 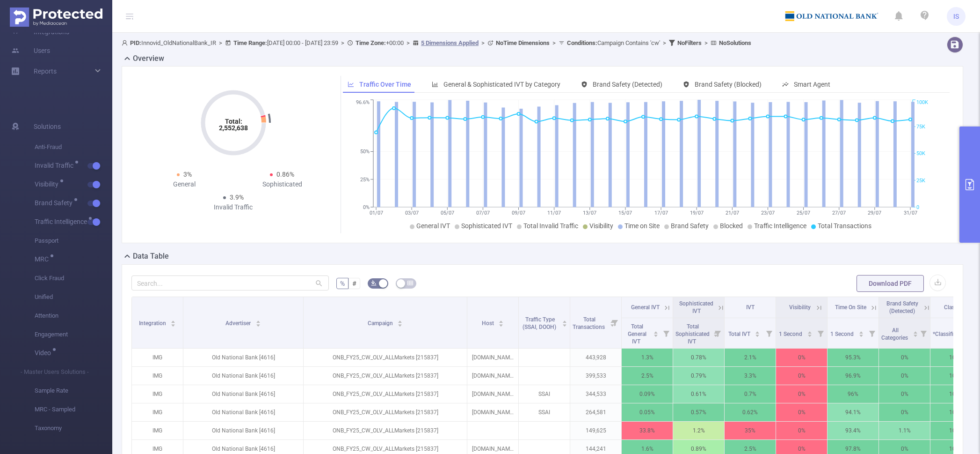 I want to click on span: Host, so click(x=489, y=323).